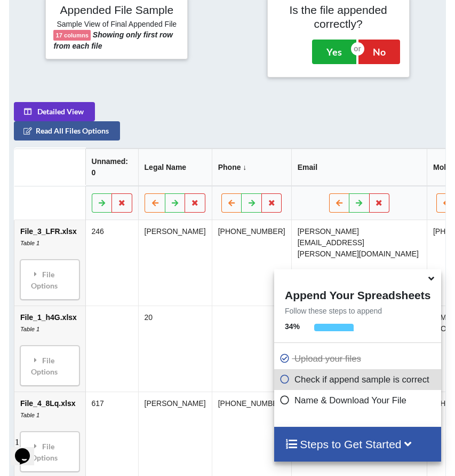 This screenshot has height=476, width=455. What do you see at coordinates (293, 326) in the screenshot?
I see `b: 34 %` at bounding box center [293, 326].